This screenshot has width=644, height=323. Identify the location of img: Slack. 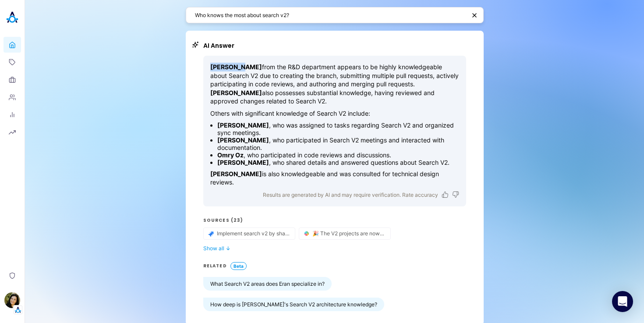
(307, 234).